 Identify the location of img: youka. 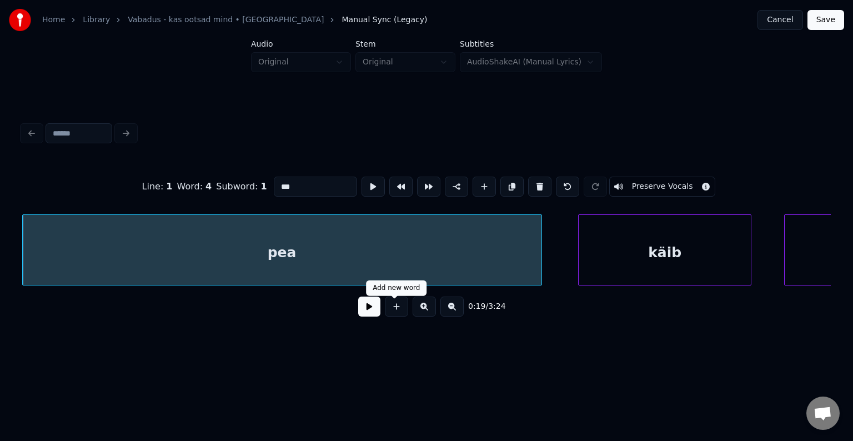
(20, 20).